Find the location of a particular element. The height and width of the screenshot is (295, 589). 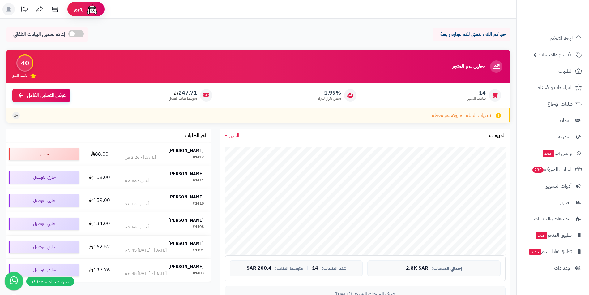

span: طلبات الإرجاع is located at coordinates (560, 104).